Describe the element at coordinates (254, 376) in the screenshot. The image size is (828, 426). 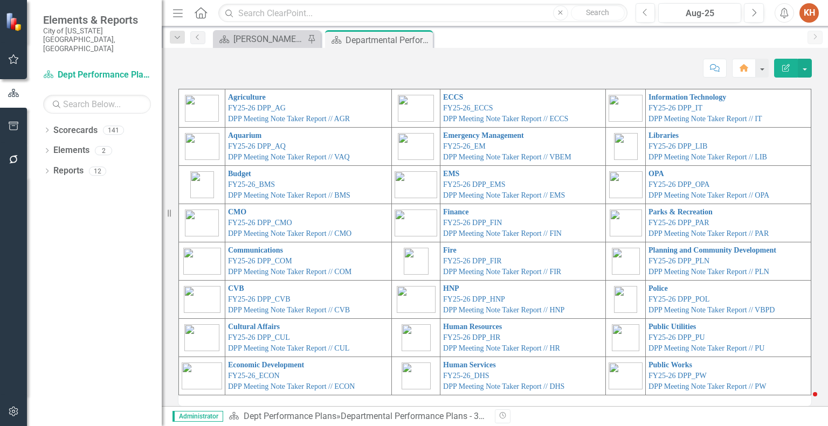
I see `a: FY25-26_ECON` at that location.